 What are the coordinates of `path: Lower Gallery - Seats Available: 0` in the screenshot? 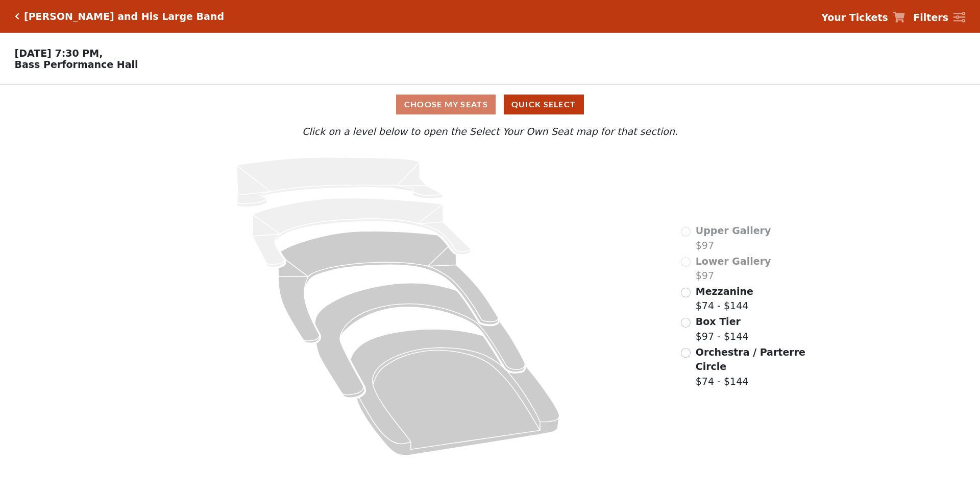 It's located at (362, 233).